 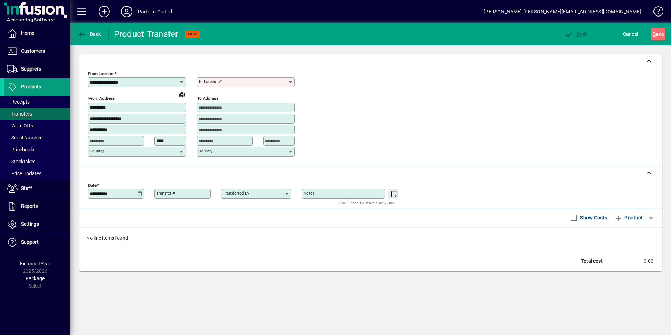 What do you see at coordinates (658, 34) in the screenshot?
I see `button: Save` at bounding box center [658, 34].